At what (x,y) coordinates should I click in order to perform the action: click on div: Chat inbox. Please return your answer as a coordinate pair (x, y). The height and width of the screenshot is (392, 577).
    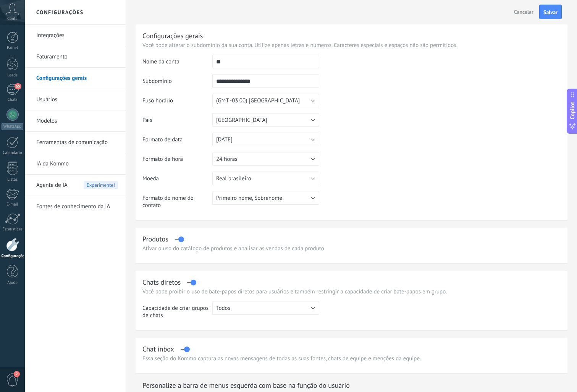
    Looking at the image, I should click on (158, 349).